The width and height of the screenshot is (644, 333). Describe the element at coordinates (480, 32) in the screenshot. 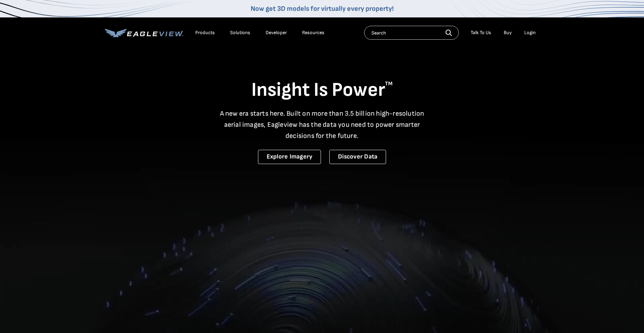

I see `div: Talk To Us` at that location.